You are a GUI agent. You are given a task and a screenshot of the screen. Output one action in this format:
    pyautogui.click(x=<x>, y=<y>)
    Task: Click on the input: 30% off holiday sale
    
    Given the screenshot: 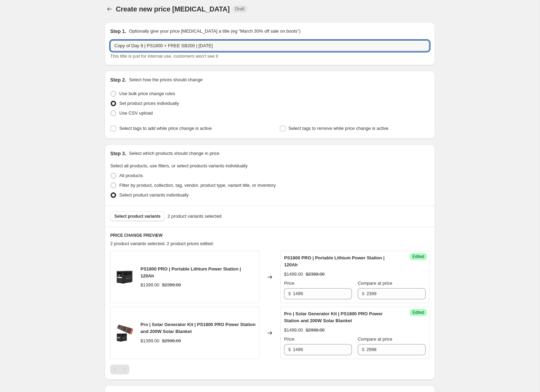 What is the action you would take?
    pyautogui.click(x=270, y=46)
    